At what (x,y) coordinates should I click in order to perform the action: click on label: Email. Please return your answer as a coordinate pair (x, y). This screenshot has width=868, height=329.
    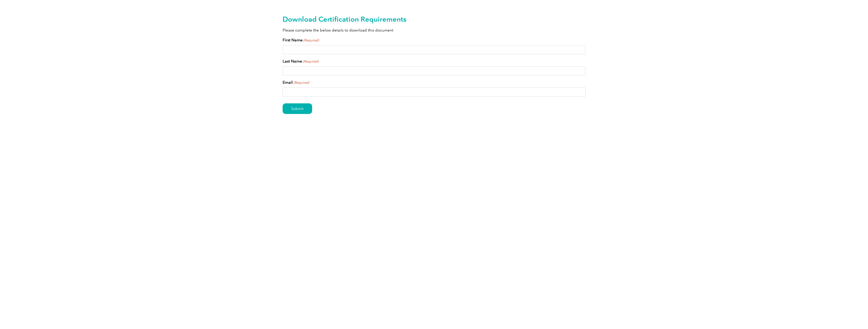
    Looking at the image, I should click on (295, 82).